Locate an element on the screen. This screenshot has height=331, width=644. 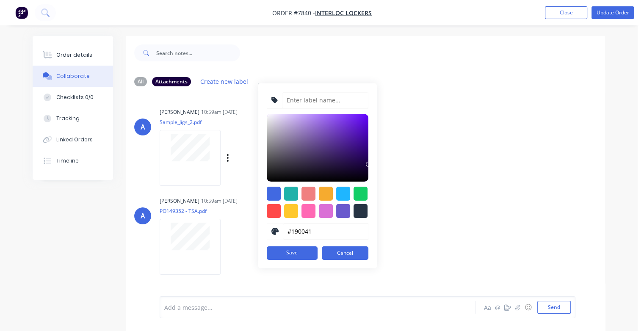
div: #20b2aa is located at coordinates (291, 193).